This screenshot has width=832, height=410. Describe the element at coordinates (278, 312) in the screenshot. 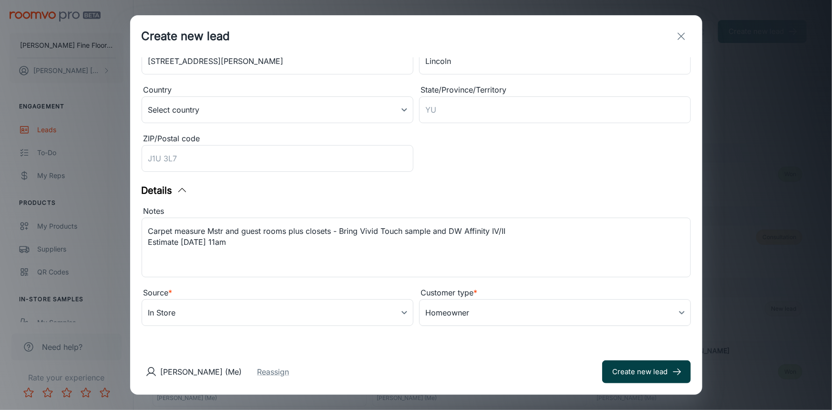

I see `div: In Store` at that location.